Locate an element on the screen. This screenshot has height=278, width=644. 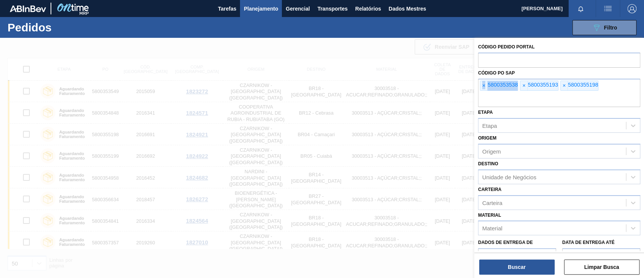
font: Relatórios is located at coordinates (367, 9).